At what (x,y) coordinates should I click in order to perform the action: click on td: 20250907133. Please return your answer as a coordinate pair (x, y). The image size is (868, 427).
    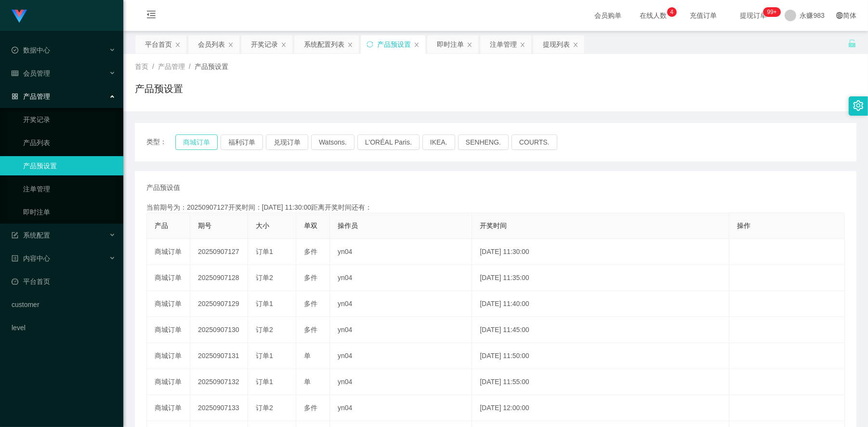
    Looking at the image, I should click on (219, 408).